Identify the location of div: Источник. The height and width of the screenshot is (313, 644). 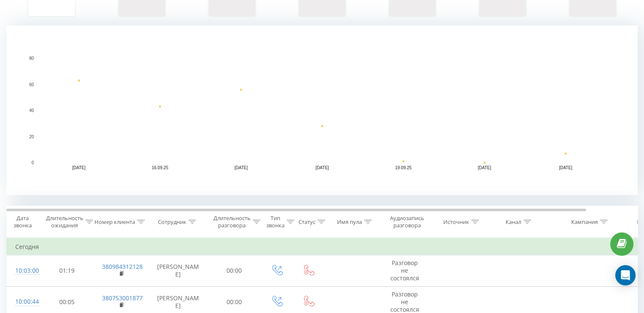
(456, 222).